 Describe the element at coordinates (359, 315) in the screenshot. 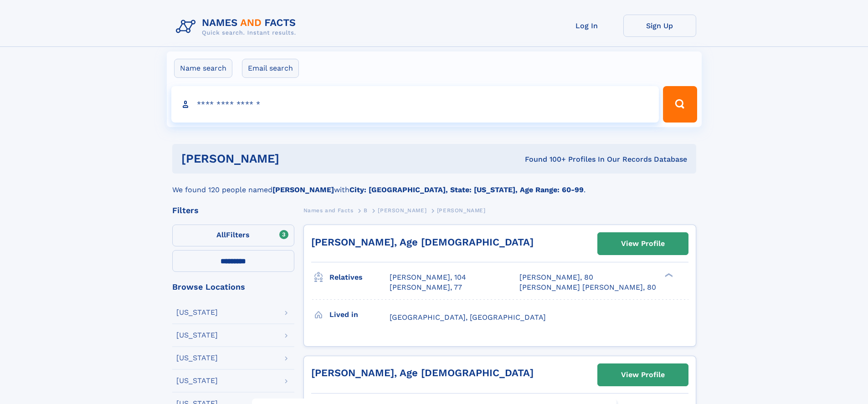

I see `h3: Lived in` at that location.